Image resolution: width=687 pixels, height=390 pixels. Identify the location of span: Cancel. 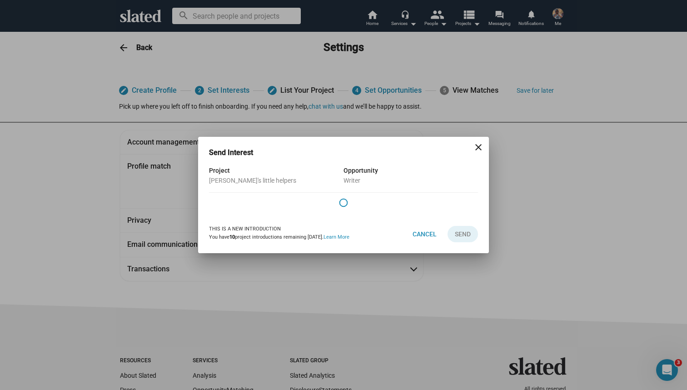
(424, 234).